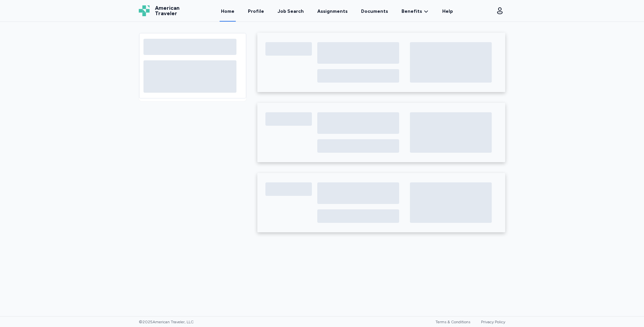 Image resolution: width=644 pixels, height=327 pixels. Describe the element at coordinates (493, 322) in the screenshot. I see `a: Privacy Policy` at that location.